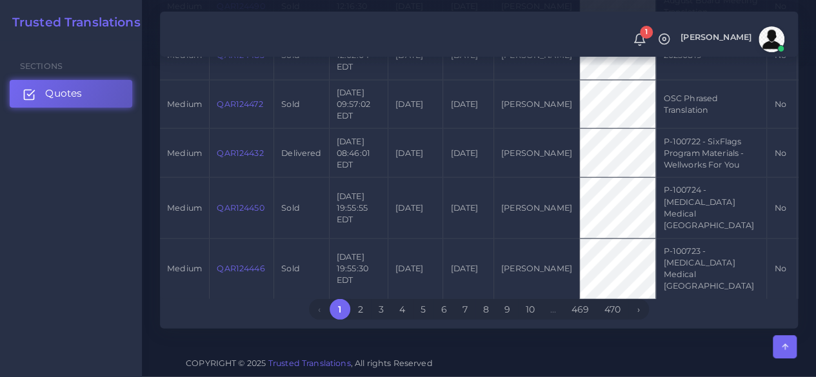  Describe the element at coordinates (319, 310) in the screenshot. I see `li: « Previous` at that location.